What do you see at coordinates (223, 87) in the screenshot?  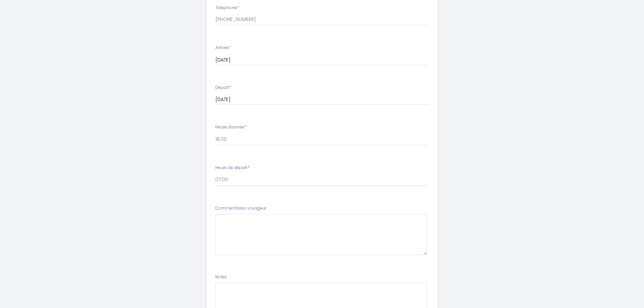 I see `label: Départ` at bounding box center [223, 87].